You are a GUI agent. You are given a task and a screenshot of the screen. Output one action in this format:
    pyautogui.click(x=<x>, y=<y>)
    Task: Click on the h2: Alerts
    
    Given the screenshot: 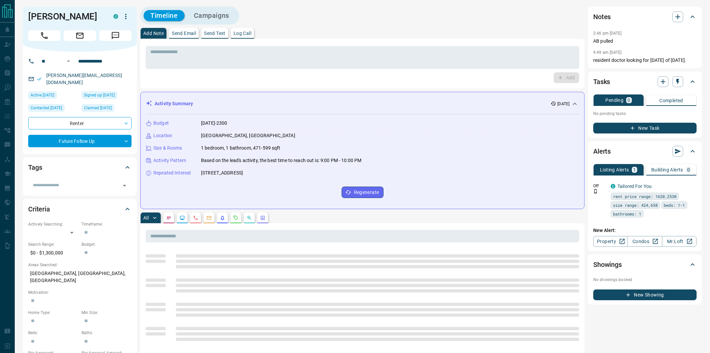 What is the action you would take?
    pyautogui.click(x=602, y=151)
    